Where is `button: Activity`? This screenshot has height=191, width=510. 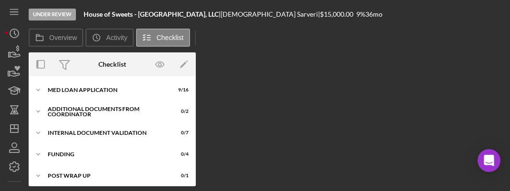
button: Activity is located at coordinates (109, 38).